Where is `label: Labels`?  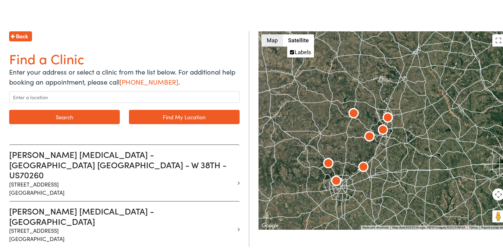
label: Labels is located at coordinates (302, 51).